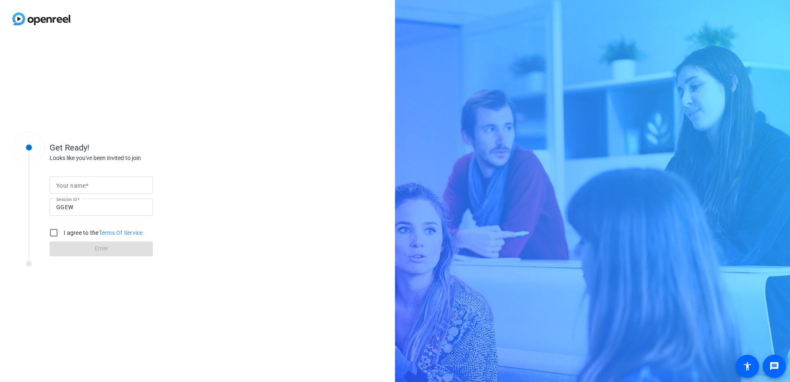 This screenshot has height=382, width=790. Describe the element at coordinates (132, 158) in the screenshot. I see `div: Looks like you've been invited to join` at that location.